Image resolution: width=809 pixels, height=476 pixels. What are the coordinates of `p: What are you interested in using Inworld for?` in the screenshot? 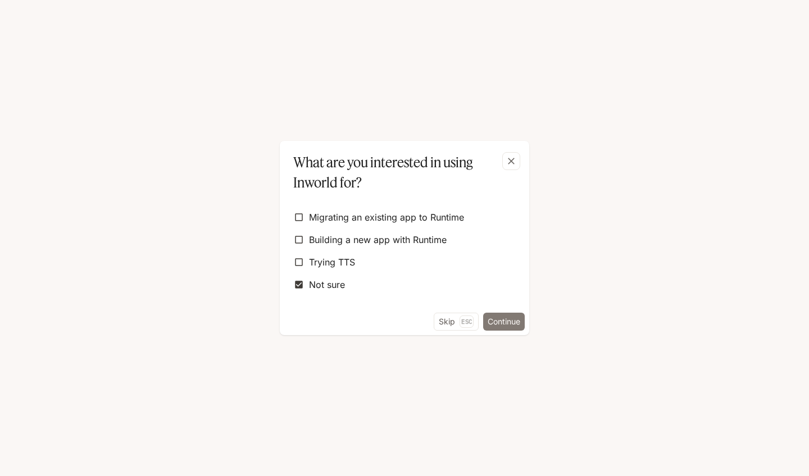 It's located at (402, 172).